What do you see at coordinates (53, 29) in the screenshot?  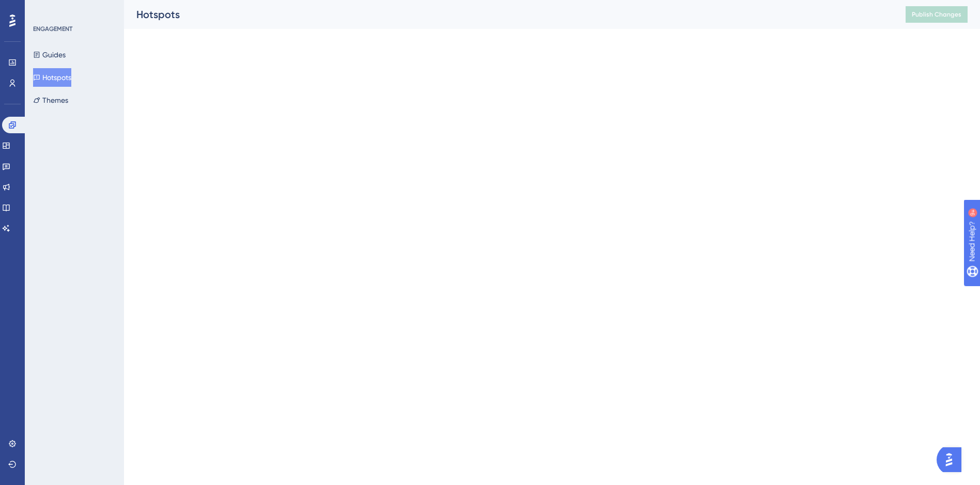 I see `div: ENGAGEMENT` at bounding box center [53, 29].